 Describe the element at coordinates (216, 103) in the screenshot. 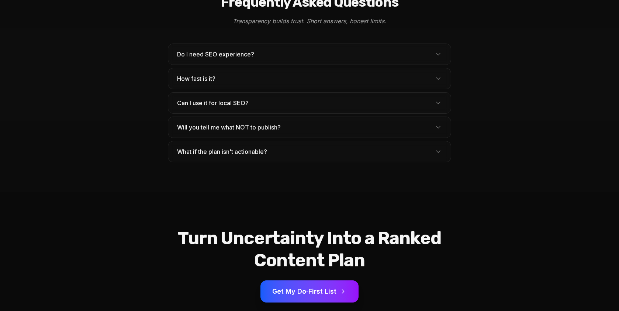

I see `span: Can I use it for local SEO?` at that location.